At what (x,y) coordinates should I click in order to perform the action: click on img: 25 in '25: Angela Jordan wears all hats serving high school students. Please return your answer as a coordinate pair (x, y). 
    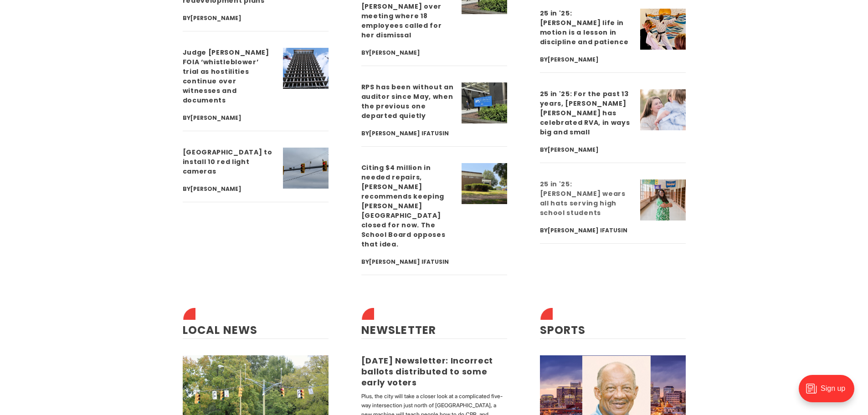
    Looking at the image, I should click on (663, 200).